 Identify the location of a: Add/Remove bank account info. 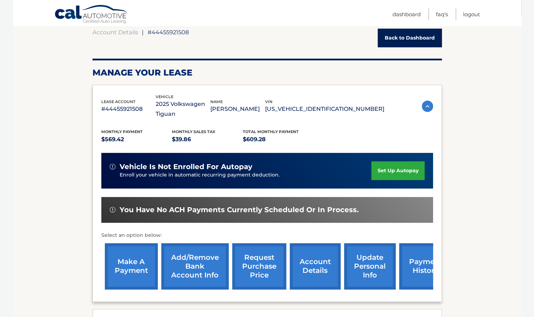
(195, 266).